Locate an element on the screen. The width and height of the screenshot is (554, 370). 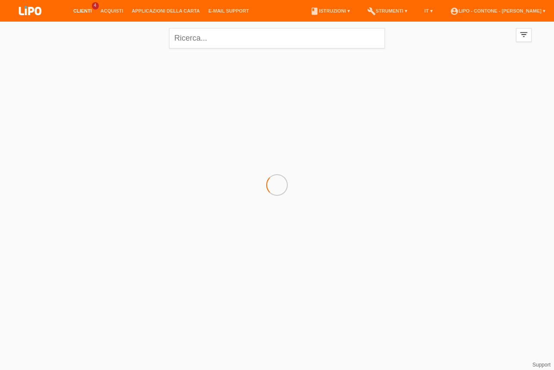
a: Acquisti is located at coordinates (112, 11).